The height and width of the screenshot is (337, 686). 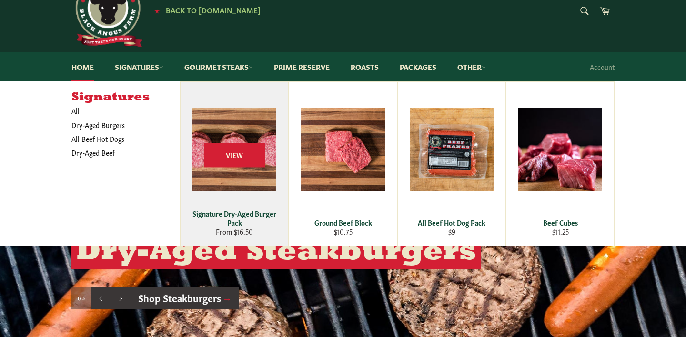 I want to click on a: Packages, so click(x=418, y=67).